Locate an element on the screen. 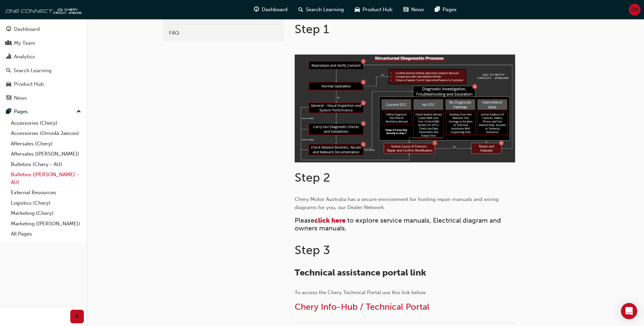  span: to explore service manuals, Electrical diagram and owners manuals. is located at coordinates (399, 224).